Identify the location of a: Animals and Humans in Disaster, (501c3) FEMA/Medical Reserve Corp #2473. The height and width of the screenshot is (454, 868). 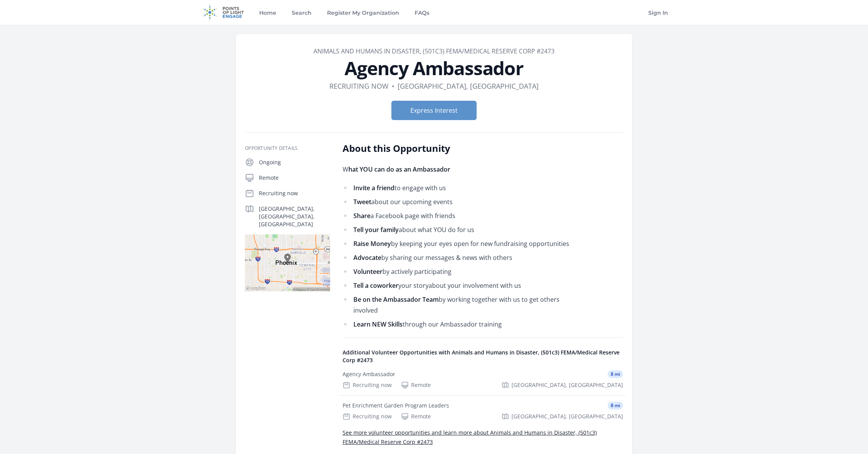
(434, 51).